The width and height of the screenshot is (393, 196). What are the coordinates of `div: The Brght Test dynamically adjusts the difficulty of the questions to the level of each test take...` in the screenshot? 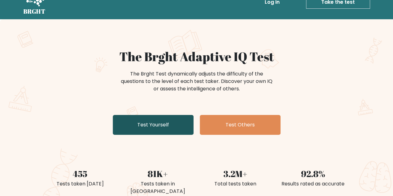 It's located at (197, 81).